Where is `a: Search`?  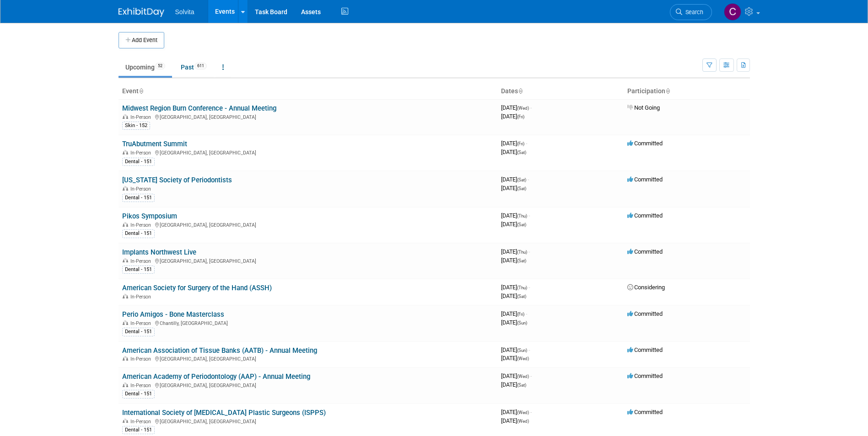 a: Search is located at coordinates (691, 11).